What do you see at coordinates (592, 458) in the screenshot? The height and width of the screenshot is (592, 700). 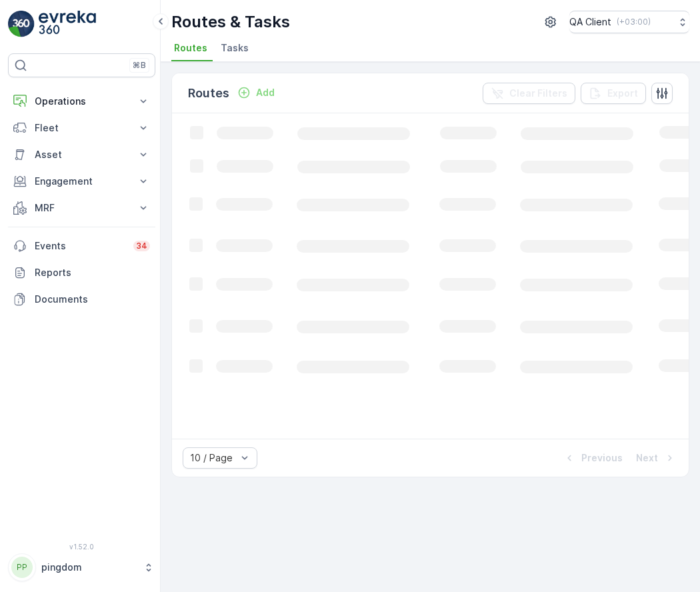 I see `button: Previous` at bounding box center [592, 458].